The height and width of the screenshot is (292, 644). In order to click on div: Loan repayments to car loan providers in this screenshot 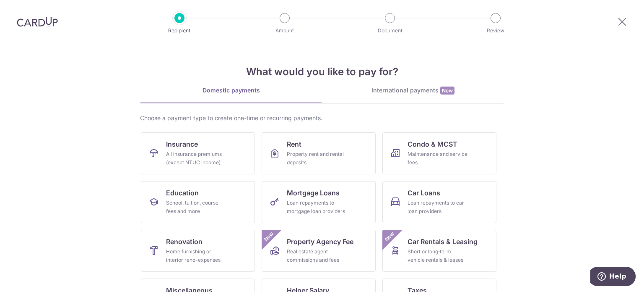, I will do `click(437, 207)`.